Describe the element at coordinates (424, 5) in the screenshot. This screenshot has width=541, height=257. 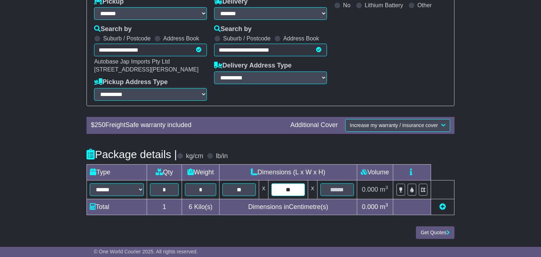
I see `label: Other` at that location.